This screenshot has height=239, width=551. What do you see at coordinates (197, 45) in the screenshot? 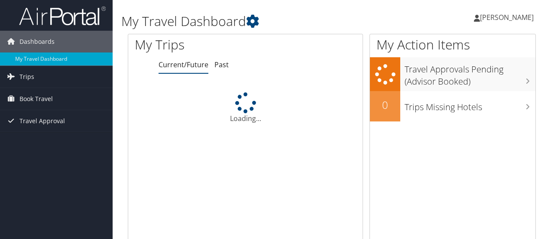
I see `h1: My Trips` at bounding box center [197, 45].